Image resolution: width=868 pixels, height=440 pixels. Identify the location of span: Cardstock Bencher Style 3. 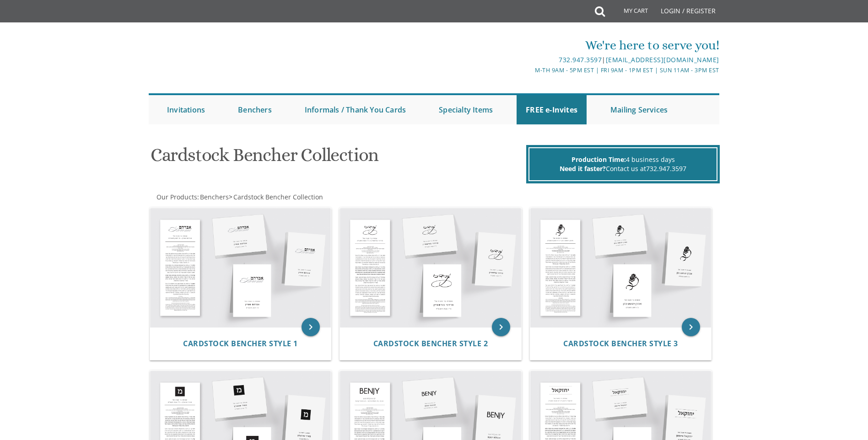
(621, 343).